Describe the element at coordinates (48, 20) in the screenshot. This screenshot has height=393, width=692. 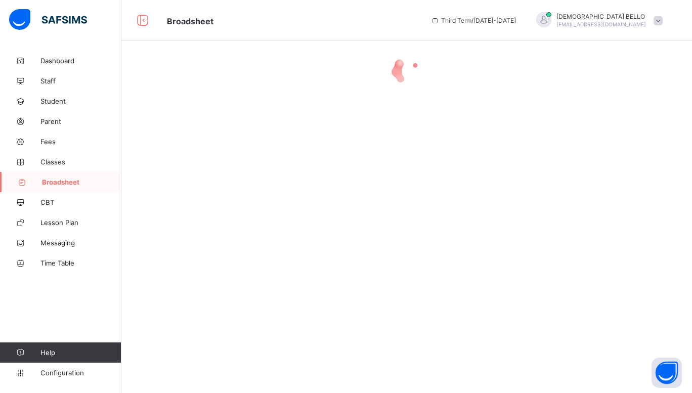
I see `img: safsims` at that location.